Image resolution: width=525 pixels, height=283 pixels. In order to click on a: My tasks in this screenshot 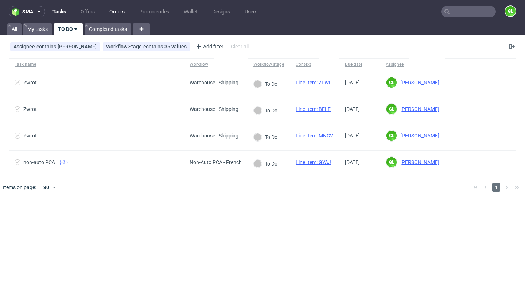, I will do `click(38, 29)`.